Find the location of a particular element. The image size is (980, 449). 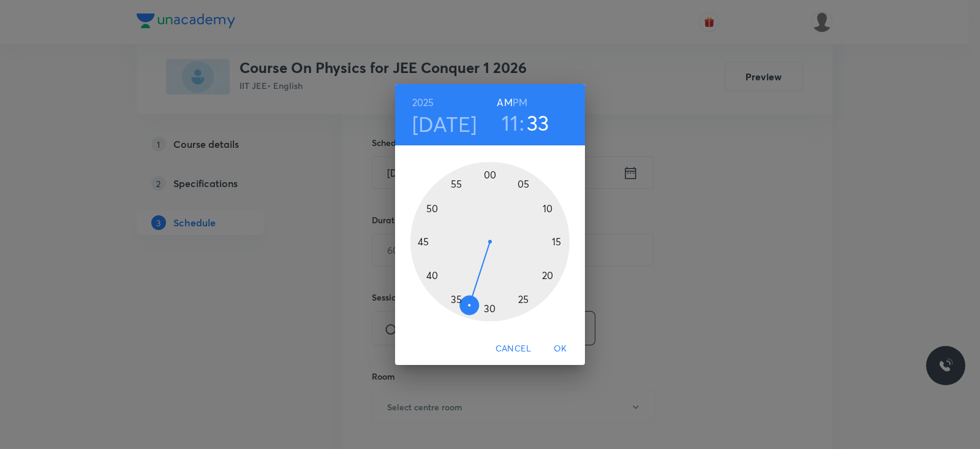

h6: AM is located at coordinates (504, 103).